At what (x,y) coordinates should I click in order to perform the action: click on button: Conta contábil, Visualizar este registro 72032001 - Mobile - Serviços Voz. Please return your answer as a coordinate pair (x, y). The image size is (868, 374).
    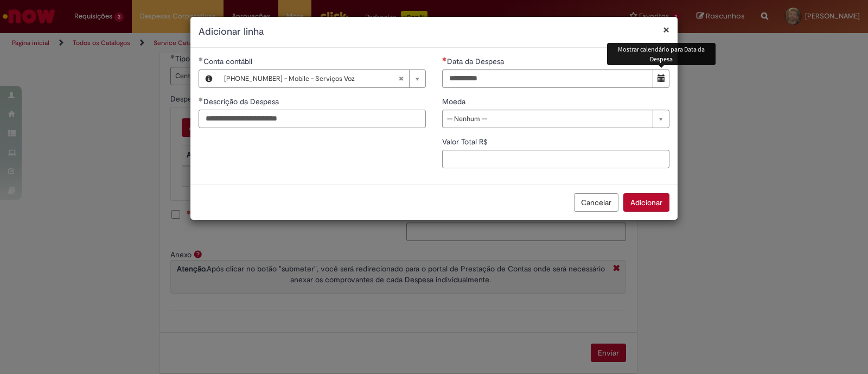
    Looking at the image, I should click on (209, 79).